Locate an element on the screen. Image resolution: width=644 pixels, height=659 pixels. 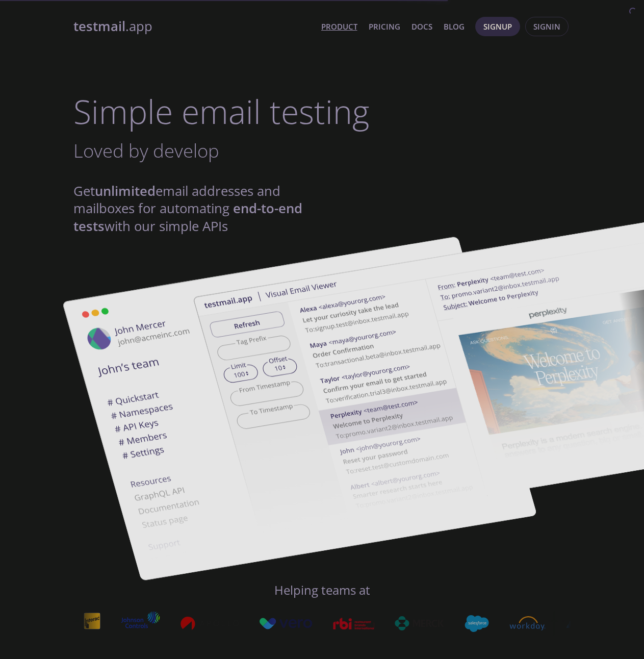
h4: Helping teams at is located at coordinates (322, 590).